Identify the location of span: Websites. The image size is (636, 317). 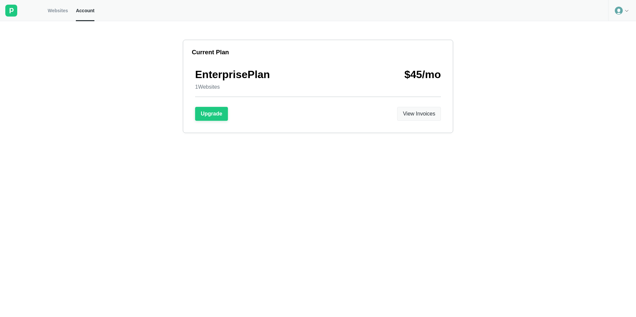
(58, 11).